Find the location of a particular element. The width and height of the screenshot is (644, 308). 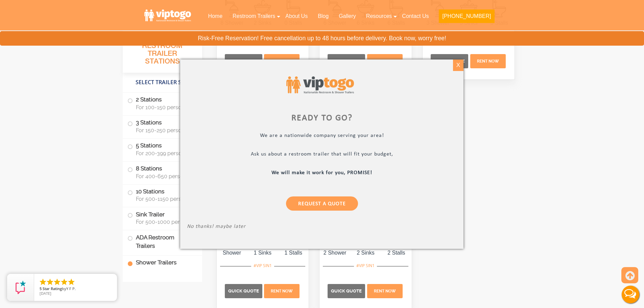

span: by is located at coordinates (75, 289).